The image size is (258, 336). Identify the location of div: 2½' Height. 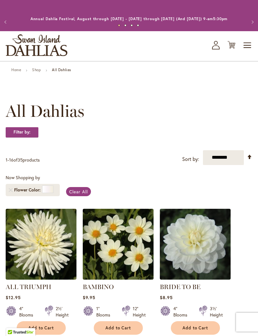
(62, 312).